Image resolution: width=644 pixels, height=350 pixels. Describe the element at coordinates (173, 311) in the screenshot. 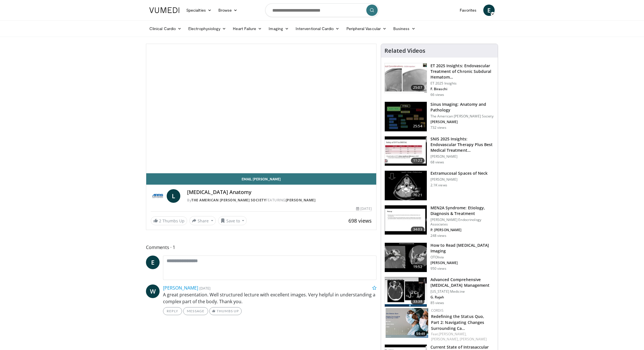

I see `a: Reply` at that location.